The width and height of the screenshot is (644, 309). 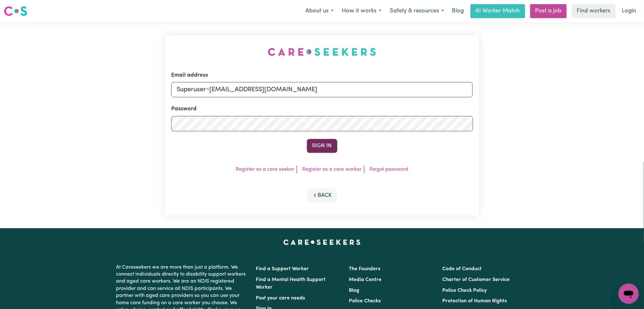 What do you see at coordinates (365, 280) in the screenshot?
I see `a: Media Centre` at bounding box center [365, 280].